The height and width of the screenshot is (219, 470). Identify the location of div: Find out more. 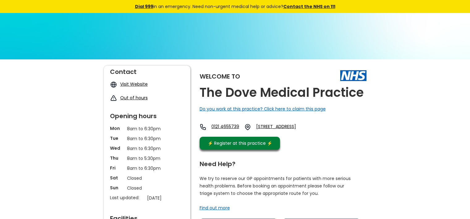
(215, 208).